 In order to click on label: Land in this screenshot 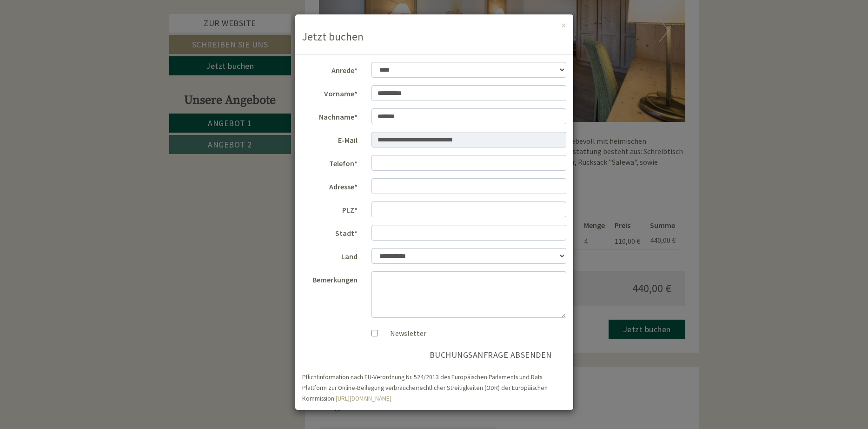, I will do `click(330, 255)`.